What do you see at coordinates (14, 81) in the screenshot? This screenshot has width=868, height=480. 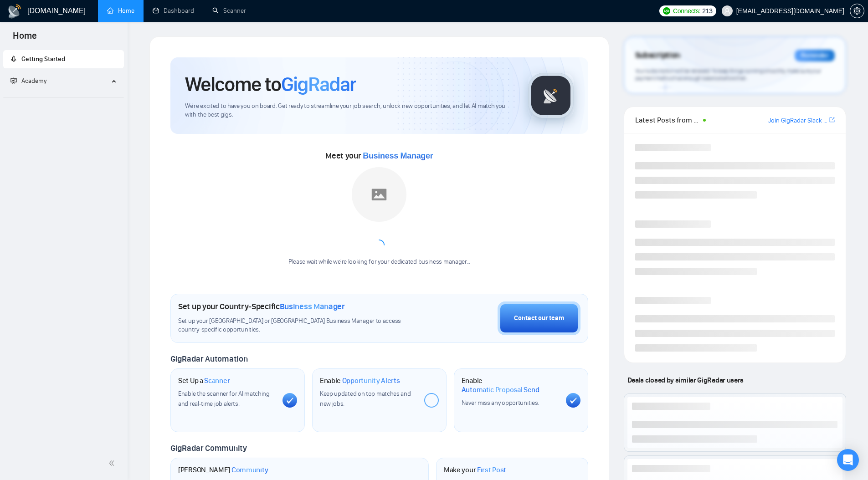 I see `span: fund-projection-screen` at bounding box center [14, 81].